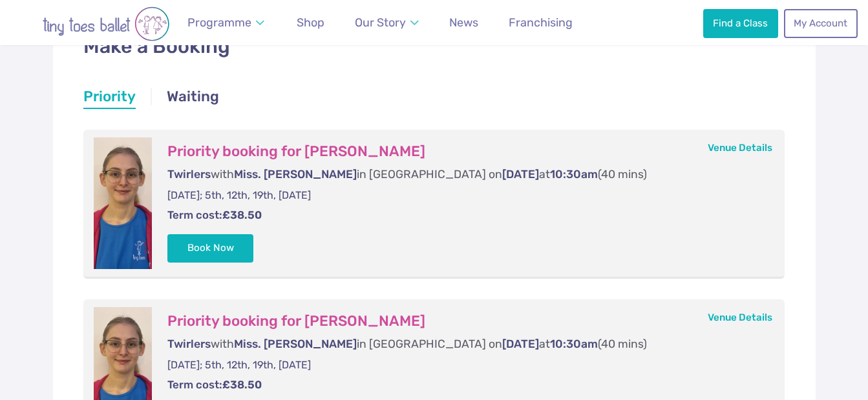 The height and width of the screenshot is (400, 868). I want to click on span: Shop, so click(310, 22).